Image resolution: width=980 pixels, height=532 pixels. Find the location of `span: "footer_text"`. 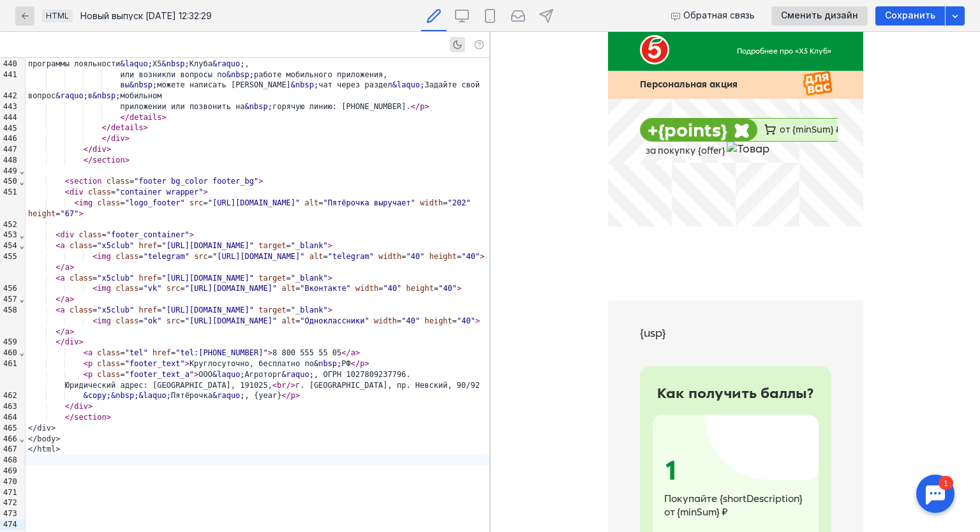

span: "footer_text" is located at coordinates (155, 363).